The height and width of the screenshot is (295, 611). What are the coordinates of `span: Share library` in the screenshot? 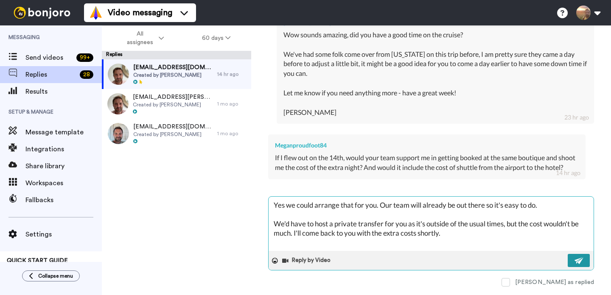 It's located at (64, 166).